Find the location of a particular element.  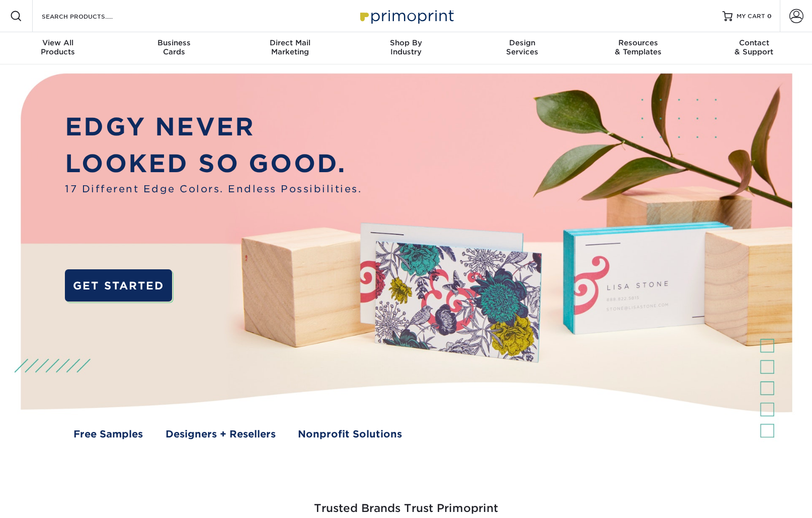

div: & Support is located at coordinates (753, 47).